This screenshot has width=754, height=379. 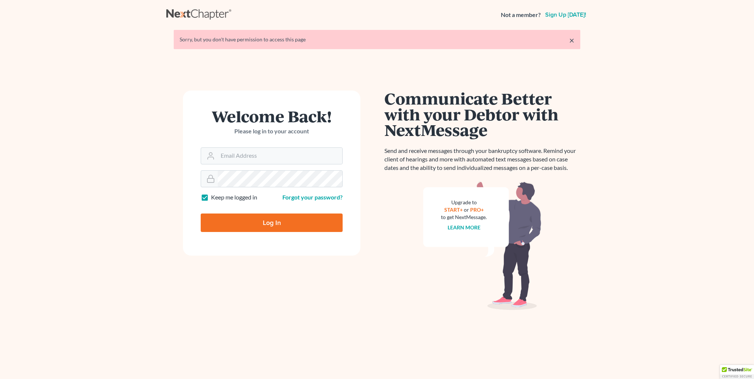 I want to click on p: Send and receive messages through your bankruptcy software. Remind your client of hearings and mo..., so click(x=483, y=159).